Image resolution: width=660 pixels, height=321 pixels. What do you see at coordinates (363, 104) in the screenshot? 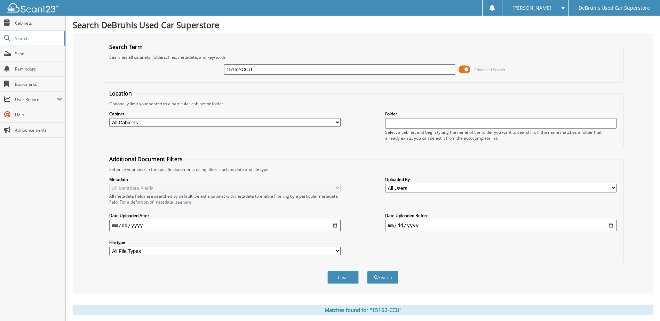
I see `div: Optionally limit your search to a particular cabinet or folder` at bounding box center [363, 104].